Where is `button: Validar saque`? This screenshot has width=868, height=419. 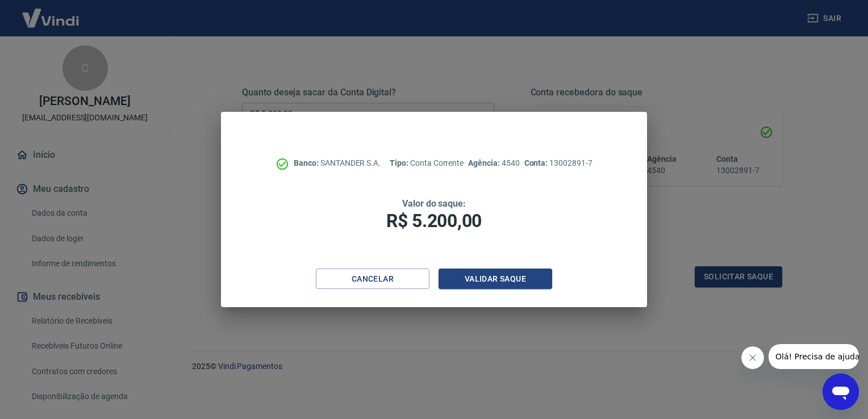
button: Validar saque is located at coordinates (495, 279).